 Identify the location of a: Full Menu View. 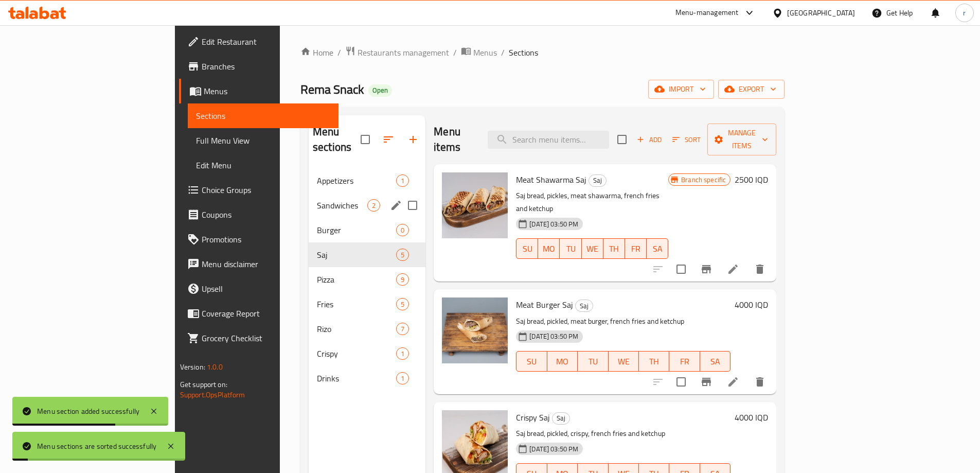
(263, 141).